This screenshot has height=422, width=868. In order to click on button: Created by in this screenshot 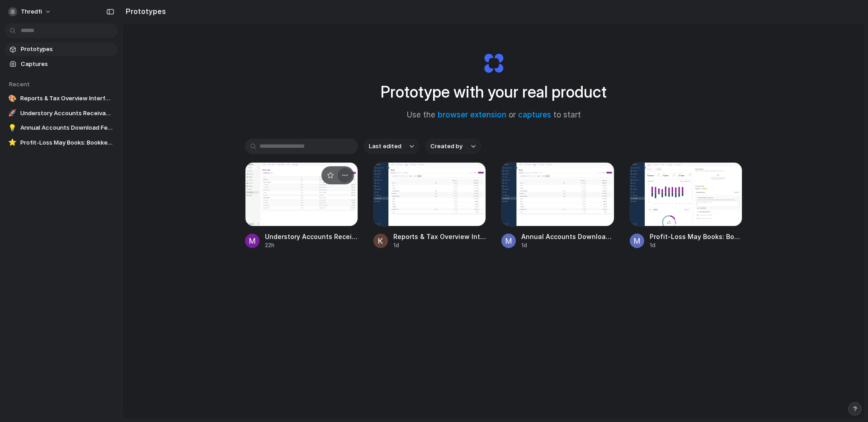, I will do `click(453, 146)`.